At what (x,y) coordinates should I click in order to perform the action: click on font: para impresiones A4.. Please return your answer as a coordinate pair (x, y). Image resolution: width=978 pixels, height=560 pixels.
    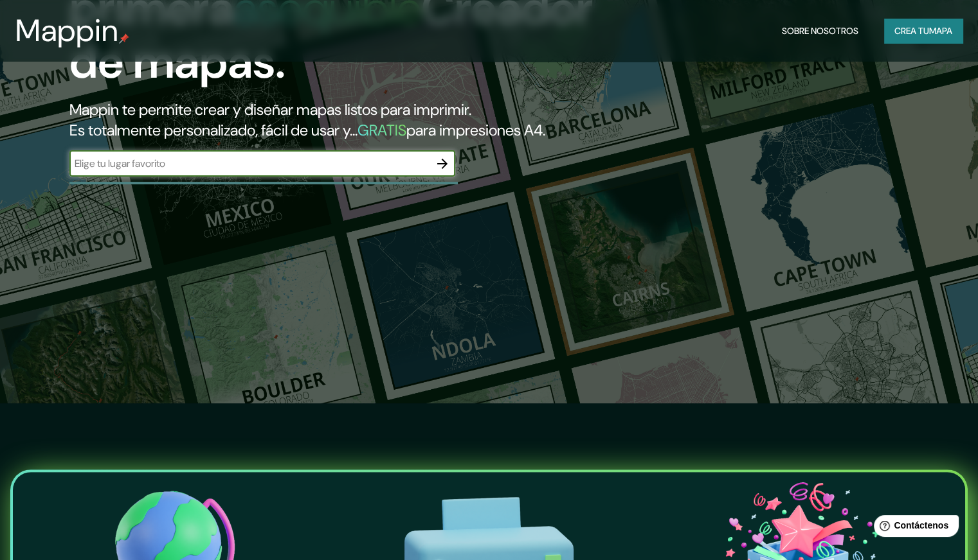
    Looking at the image, I should click on (476, 130).